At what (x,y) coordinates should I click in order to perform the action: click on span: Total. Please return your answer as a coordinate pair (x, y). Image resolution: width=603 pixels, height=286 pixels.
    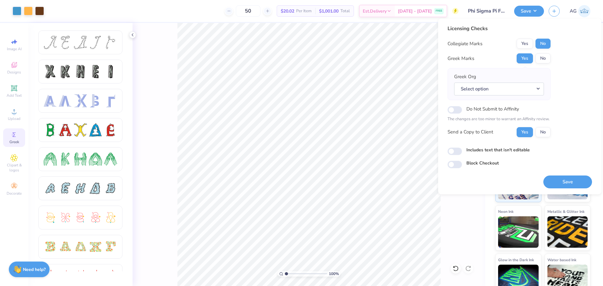
    Looking at the image, I should click on (345, 11).